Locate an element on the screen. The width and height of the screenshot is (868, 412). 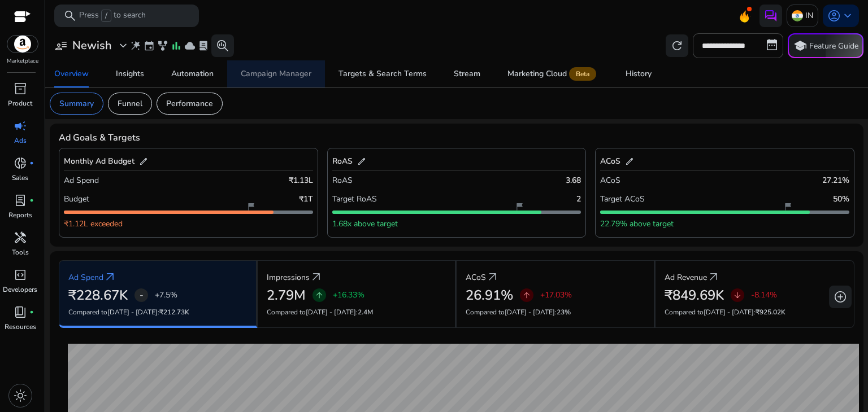
p: +7.5% is located at coordinates (166, 295).